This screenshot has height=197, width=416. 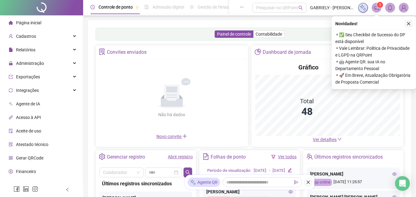 What do you see at coordinates (172, 137) in the screenshot?
I see `span: Novo convite` at bounding box center [172, 137].